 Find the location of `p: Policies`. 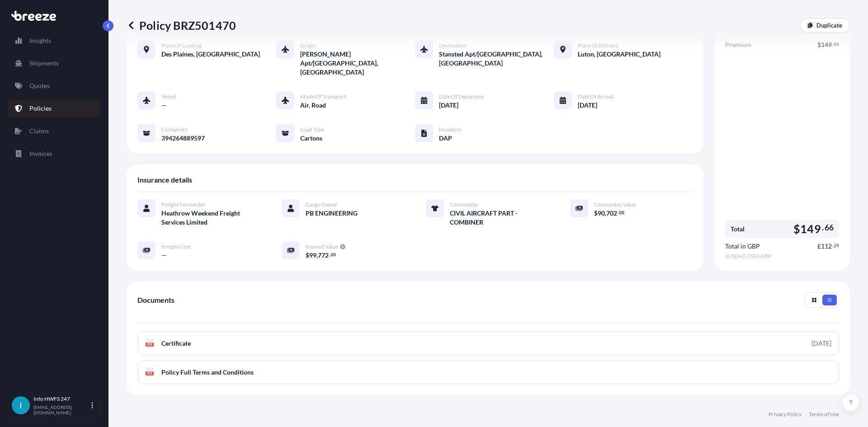

p: Policies is located at coordinates (40, 108).